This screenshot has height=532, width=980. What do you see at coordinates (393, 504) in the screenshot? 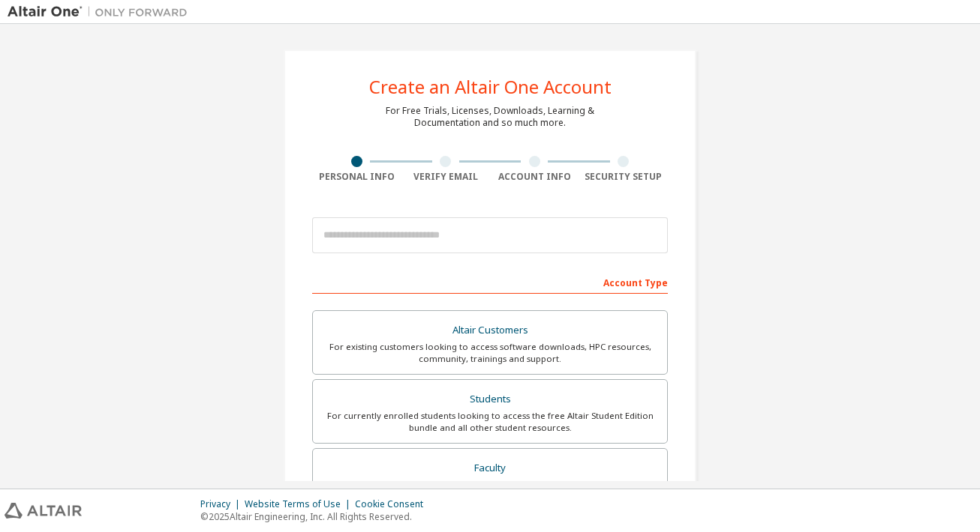
I see `div: Cookie Consent` at bounding box center [393, 504].